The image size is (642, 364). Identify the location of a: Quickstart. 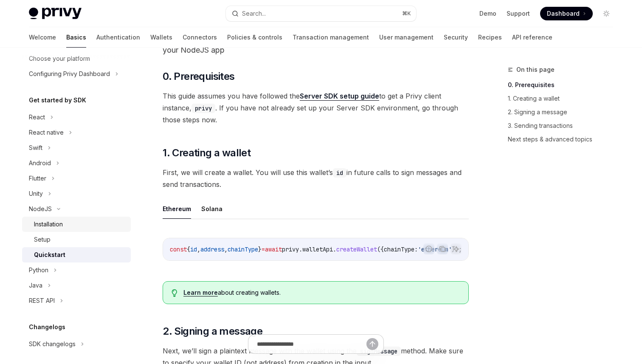
(76, 255).